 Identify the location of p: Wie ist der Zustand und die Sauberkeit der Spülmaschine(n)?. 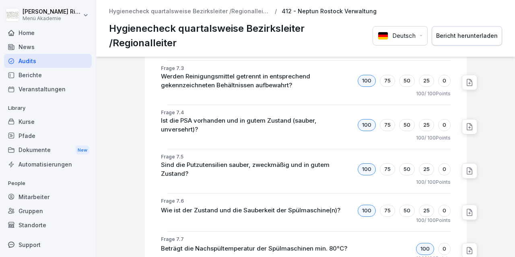
(251, 211).